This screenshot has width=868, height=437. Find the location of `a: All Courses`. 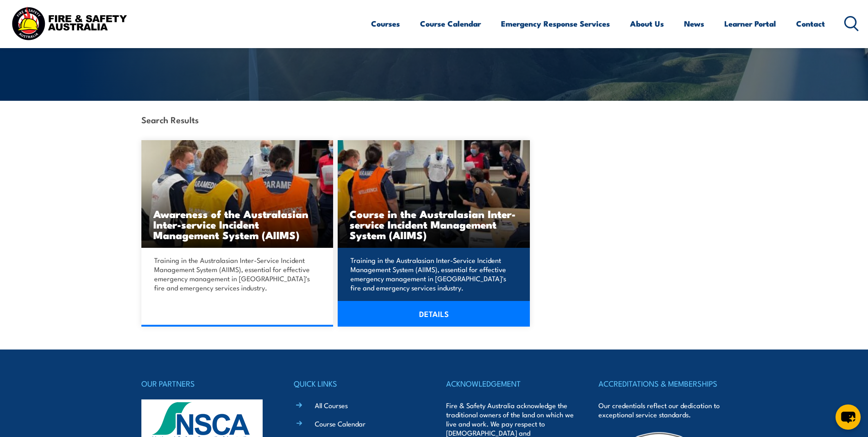

a: All Courses is located at coordinates (331, 405).